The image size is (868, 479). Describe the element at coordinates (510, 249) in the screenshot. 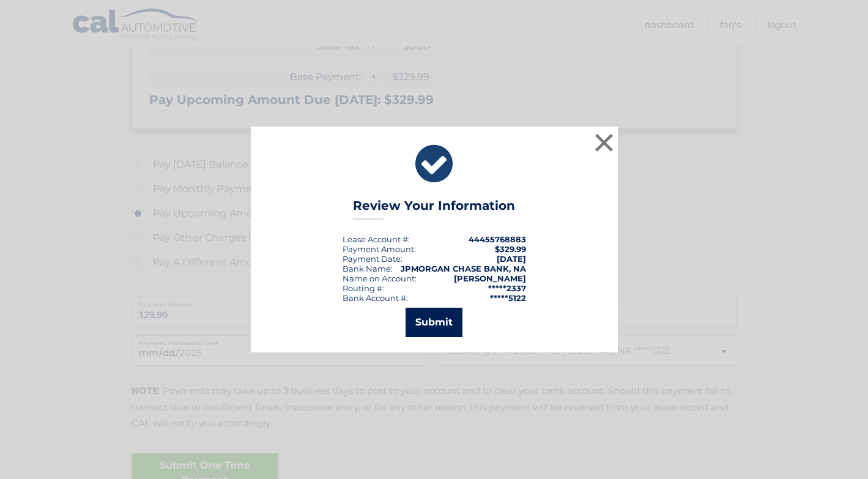

I see `span: $329.99` at that location.